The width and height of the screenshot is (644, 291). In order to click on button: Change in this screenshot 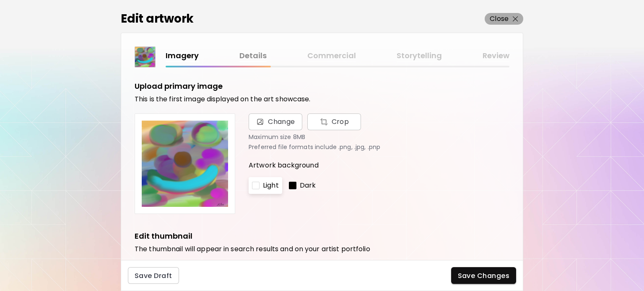, I will do `click(334, 122)`.